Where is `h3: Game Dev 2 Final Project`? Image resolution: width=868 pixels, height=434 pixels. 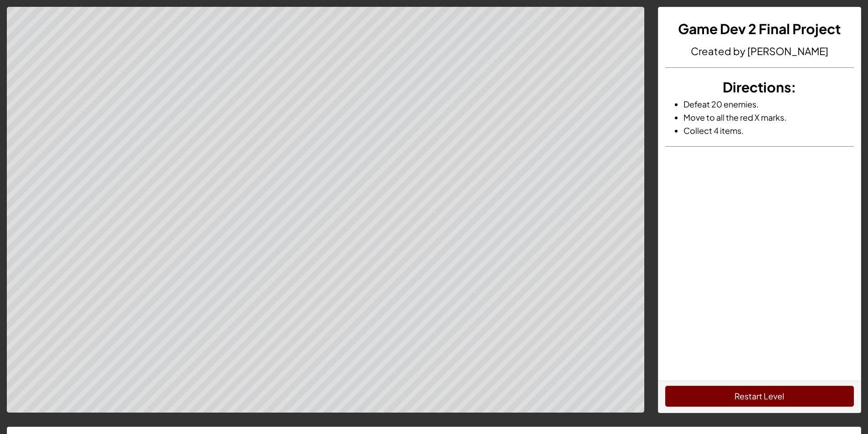
h3: Game Dev 2 Final Project is located at coordinates (760, 29).